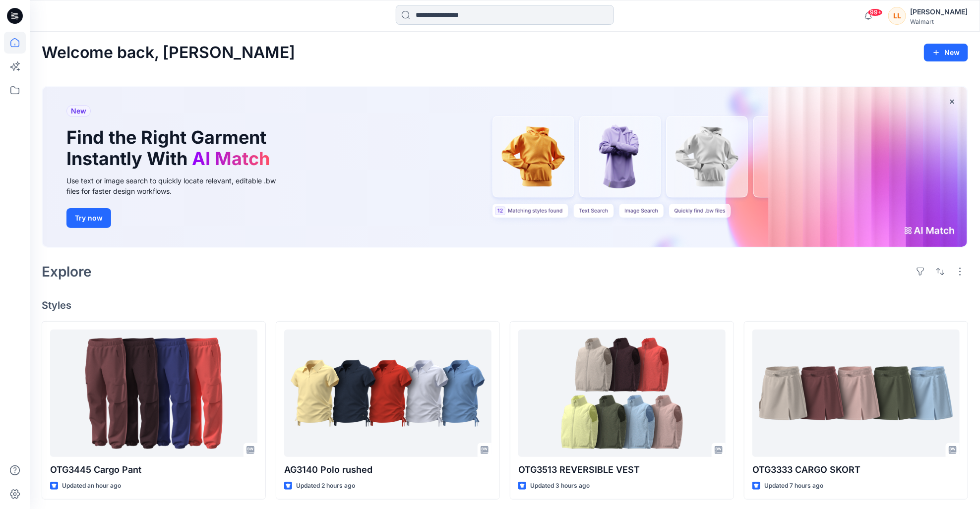 The image size is (980, 509). I want to click on span: New, so click(78, 111).